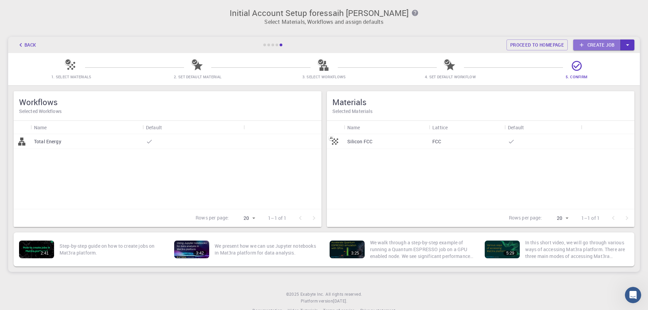 The width and height of the screenshot is (648, 310). I want to click on a: 2:41Step-by-step guide on how to create jobs on Mat3ra platform., so click(91, 249).